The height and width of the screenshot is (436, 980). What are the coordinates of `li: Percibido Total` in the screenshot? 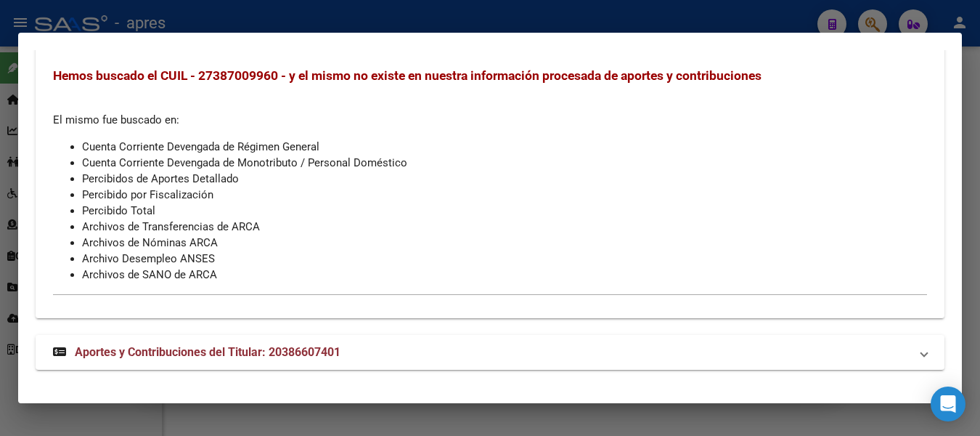 It's located at (504, 210).